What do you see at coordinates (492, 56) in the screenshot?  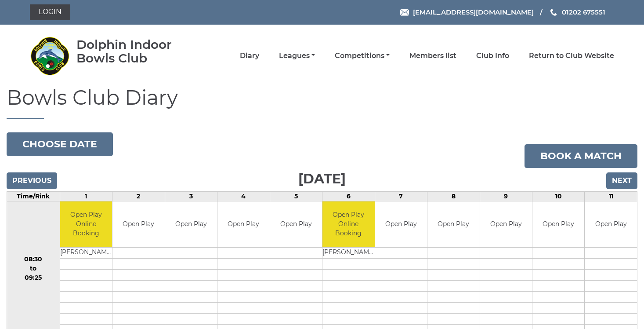 I see `a: Club Info` at bounding box center [492, 56].